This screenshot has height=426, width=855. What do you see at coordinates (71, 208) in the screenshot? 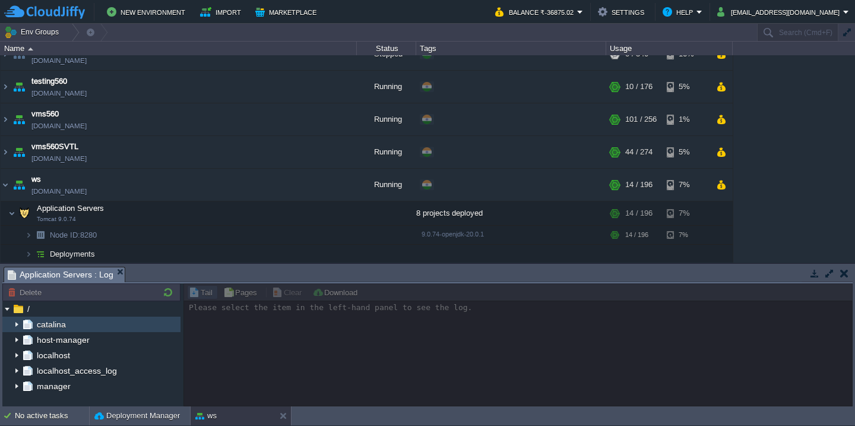
I see `a: Application ServersTomcat 9.0.74` at bounding box center [71, 208].